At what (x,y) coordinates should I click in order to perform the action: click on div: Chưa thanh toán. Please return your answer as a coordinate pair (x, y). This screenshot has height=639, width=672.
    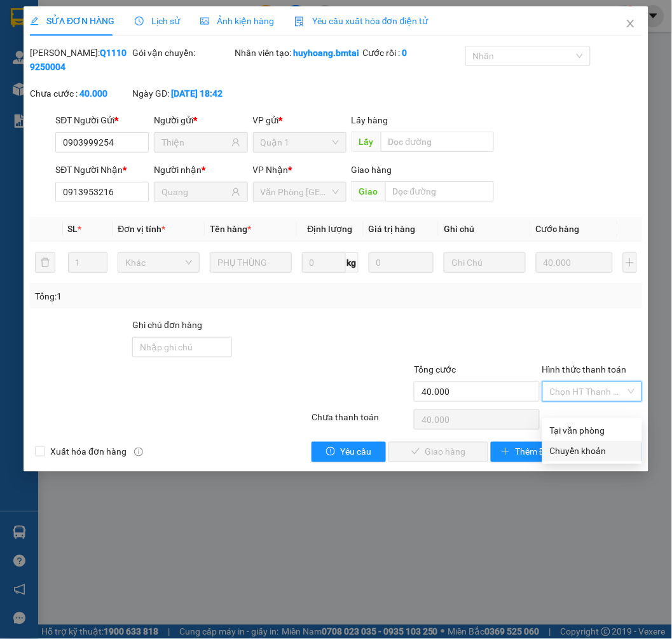
    Looking at the image, I should click on (361, 421).